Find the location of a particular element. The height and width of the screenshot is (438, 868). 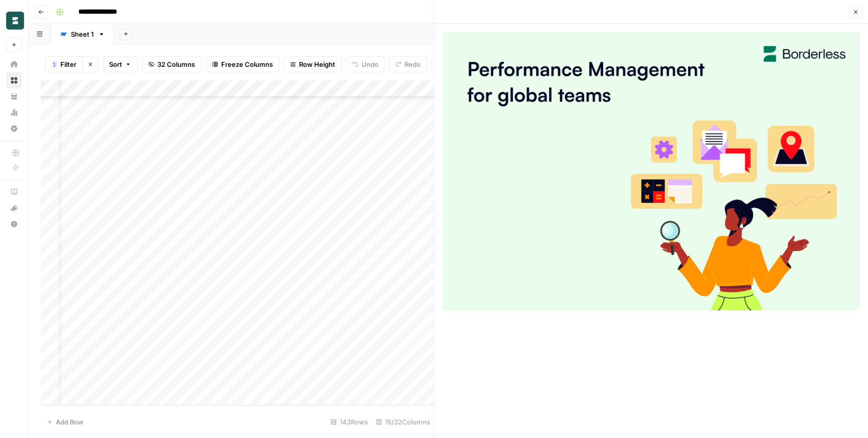

span: 1 is located at coordinates (54, 65).